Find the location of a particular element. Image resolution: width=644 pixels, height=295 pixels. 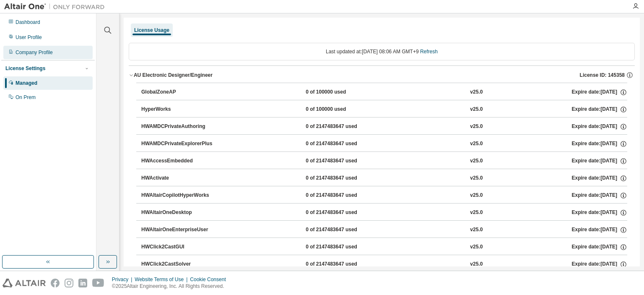

div: License Usage is located at coordinates (152, 30).